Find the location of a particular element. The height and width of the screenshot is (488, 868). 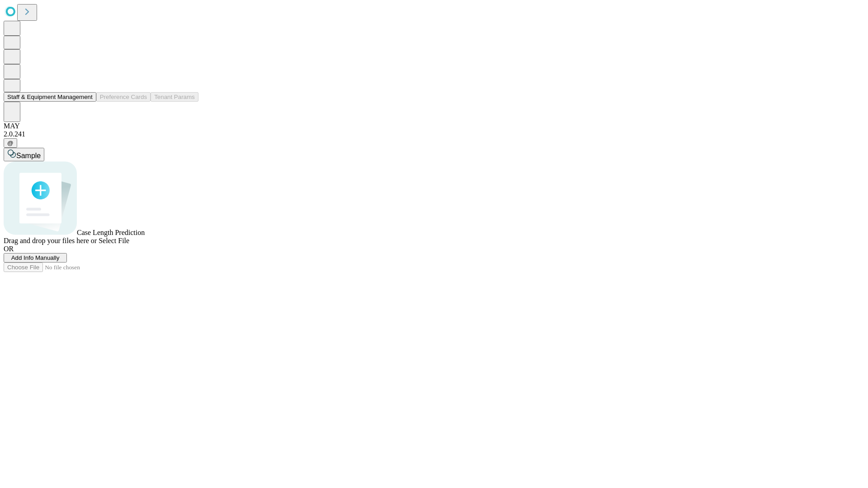

button: Add Info Manually is located at coordinates (35, 257).